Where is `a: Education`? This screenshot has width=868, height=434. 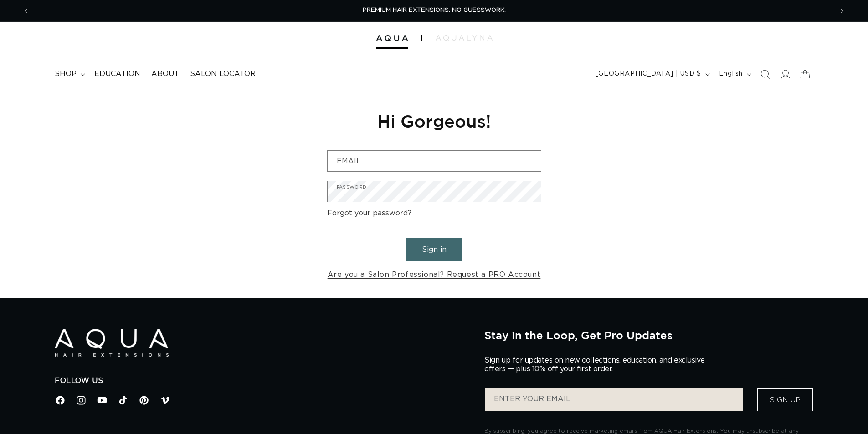
a: Education is located at coordinates (117, 74).